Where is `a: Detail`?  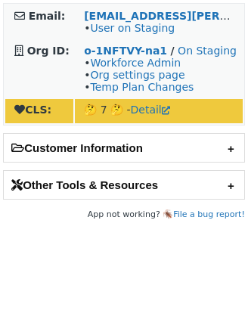
a: Detail is located at coordinates (151, 110).